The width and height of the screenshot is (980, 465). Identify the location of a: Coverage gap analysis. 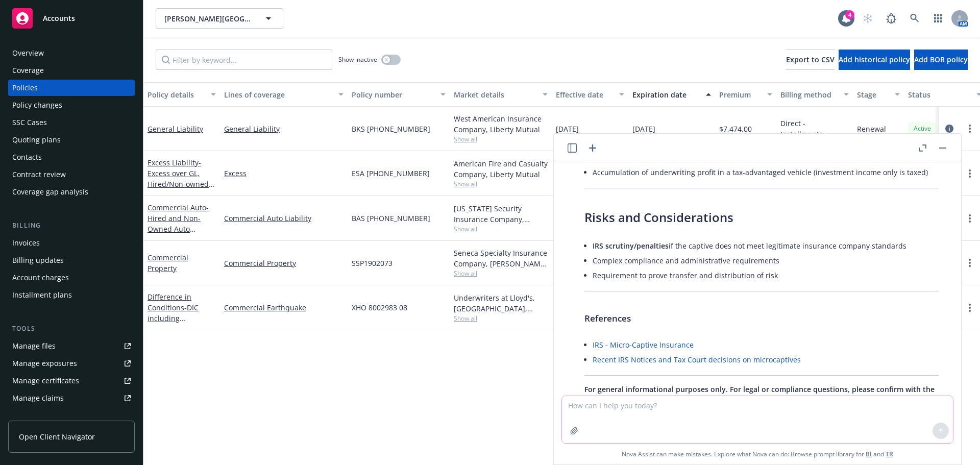
(71, 192).